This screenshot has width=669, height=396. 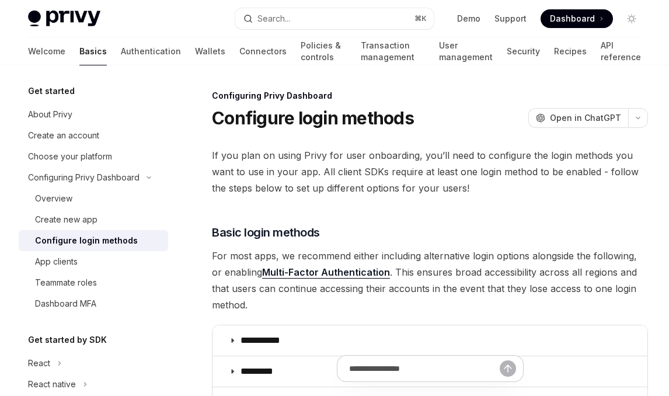 I want to click on a: Transaction management, so click(x=393, y=51).